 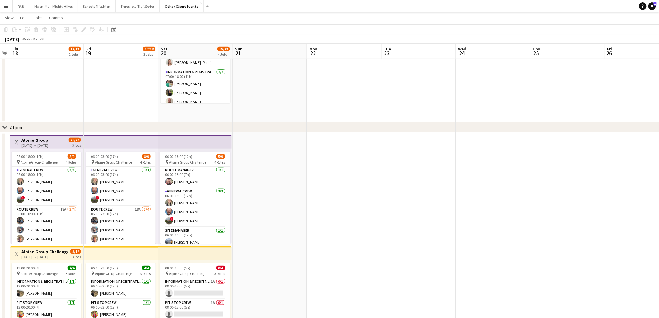 What do you see at coordinates (96, 6) in the screenshot?
I see `button: Schools Triathlon` at bounding box center [96, 6].